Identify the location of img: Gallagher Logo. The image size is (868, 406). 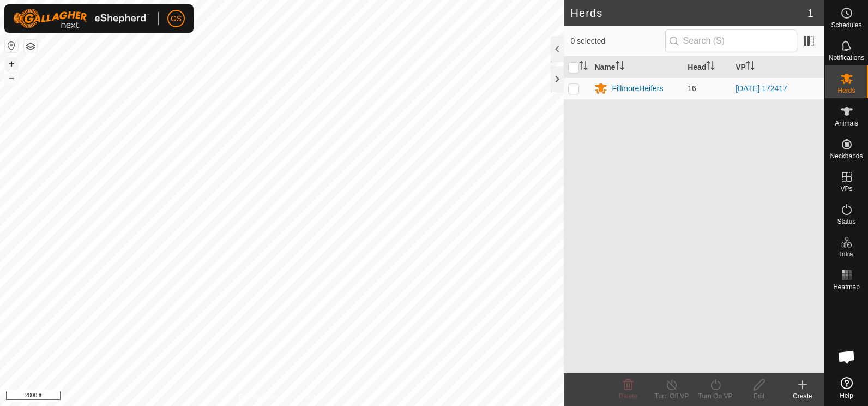
(81, 18).